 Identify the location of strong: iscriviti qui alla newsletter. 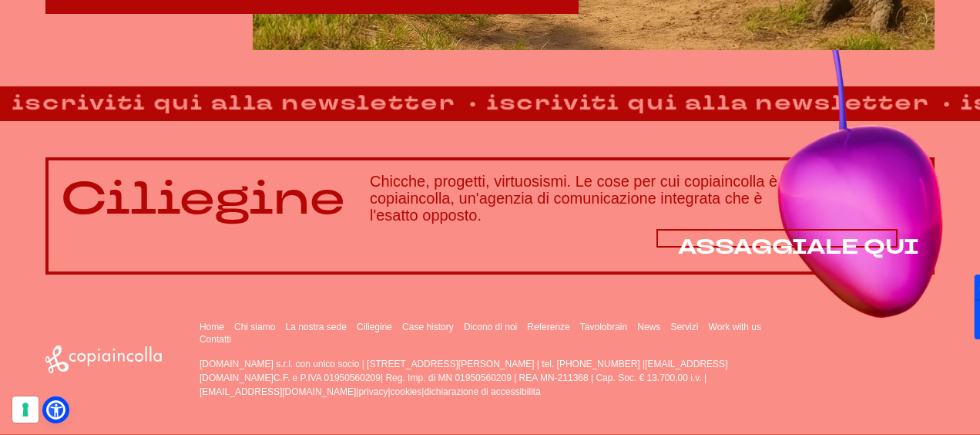
(708, 103).